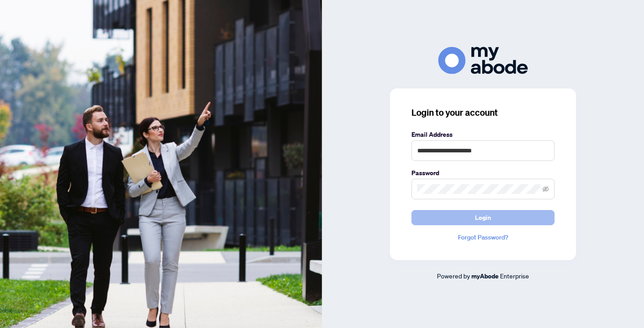  Describe the element at coordinates (483, 134) in the screenshot. I see `label: Email Address` at that location.